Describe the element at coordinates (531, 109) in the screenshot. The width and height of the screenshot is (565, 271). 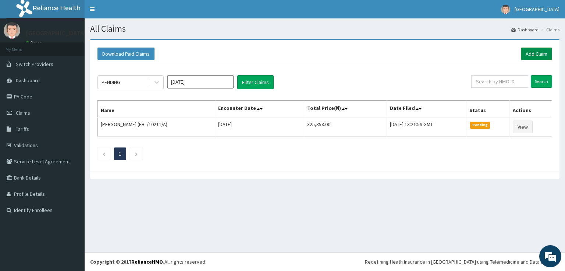
I see `th: Actions` at that location.